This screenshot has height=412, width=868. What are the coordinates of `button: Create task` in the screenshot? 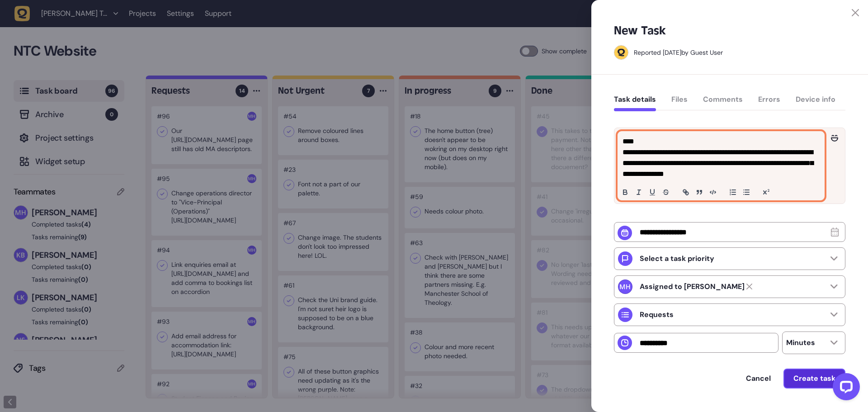 It's located at (814, 378).